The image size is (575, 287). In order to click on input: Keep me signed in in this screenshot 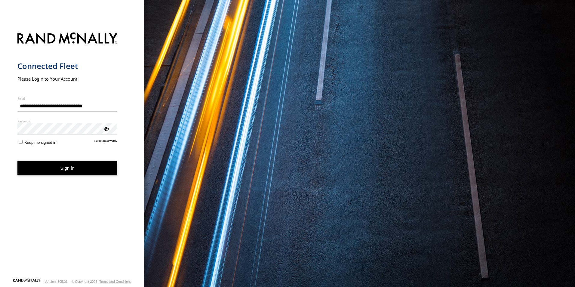, I will do `click(20, 142)`.